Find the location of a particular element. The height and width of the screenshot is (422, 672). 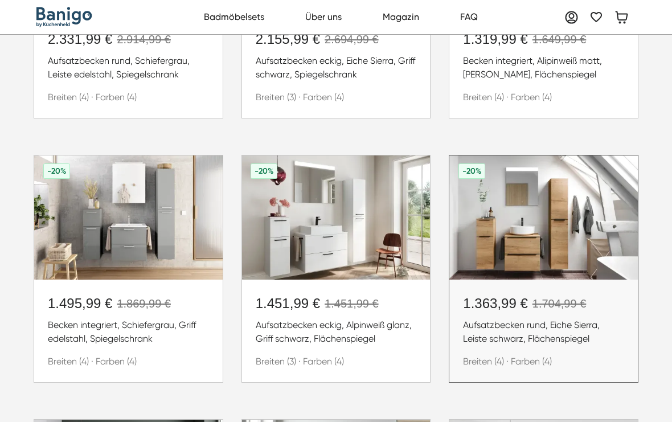

div: Aufsatzbecken rund, Schiefergrau, Leiste edelstahl, Spiegelschrank is located at coordinates (128, 68).